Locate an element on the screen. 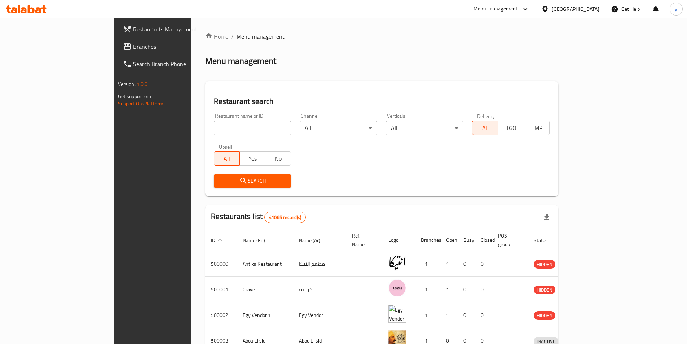  img: Crave is located at coordinates (398, 288).